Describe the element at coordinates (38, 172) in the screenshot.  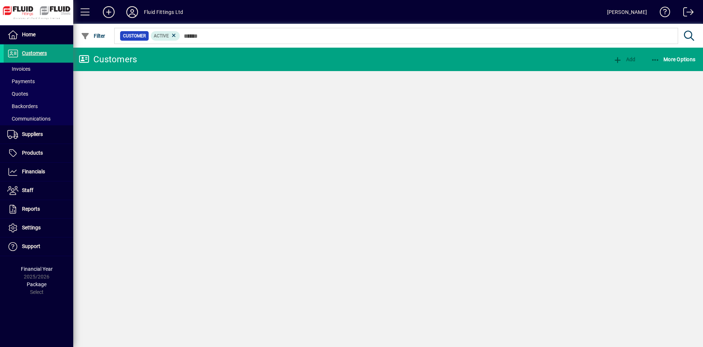
I see `a: Financials` at that location.